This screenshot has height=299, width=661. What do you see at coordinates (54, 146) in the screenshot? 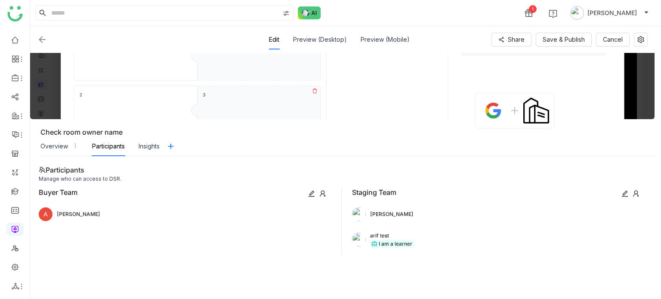
I see `div: Overview` at bounding box center [54, 146].